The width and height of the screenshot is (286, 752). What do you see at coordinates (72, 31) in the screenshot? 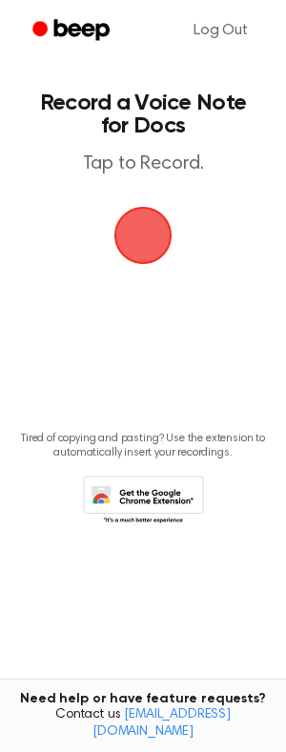
I see `a: Beep` at bounding box center [72, 31].